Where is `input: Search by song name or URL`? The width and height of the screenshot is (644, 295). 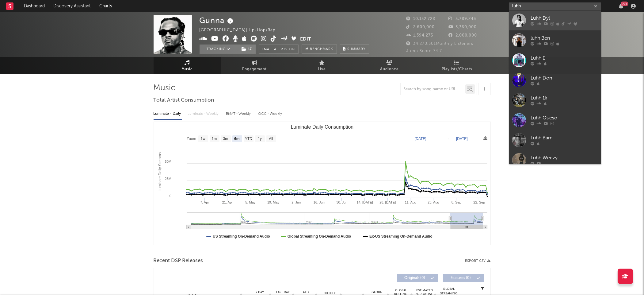 input: Search by song name or URL is located at coordinates (433, 90).